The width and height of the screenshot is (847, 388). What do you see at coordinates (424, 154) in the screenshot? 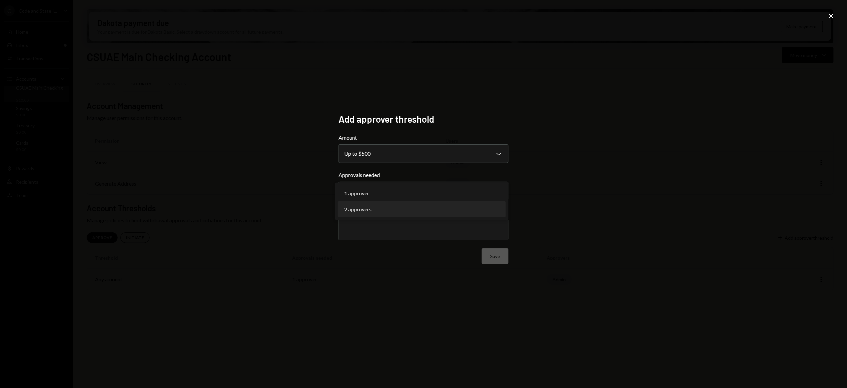
I see `button: Amount` at bounding box center [424, 154].